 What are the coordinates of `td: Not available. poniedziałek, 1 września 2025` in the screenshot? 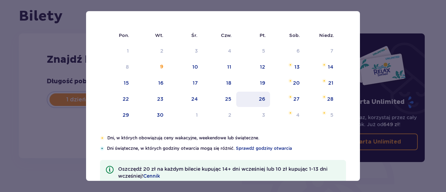 It's located at (117, 51).